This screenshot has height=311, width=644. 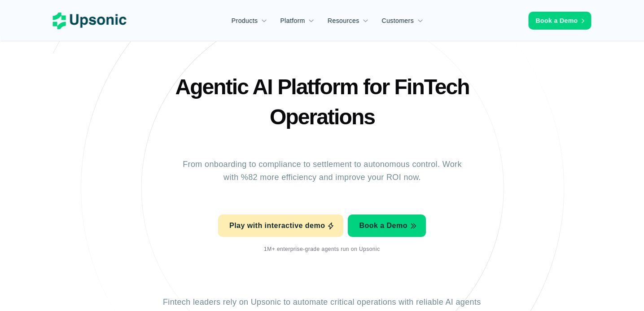 I want to click on p: Fintech leaders rely on Upsonic to automate critical operations with reliable AI agents, so click(x=322, y=302).